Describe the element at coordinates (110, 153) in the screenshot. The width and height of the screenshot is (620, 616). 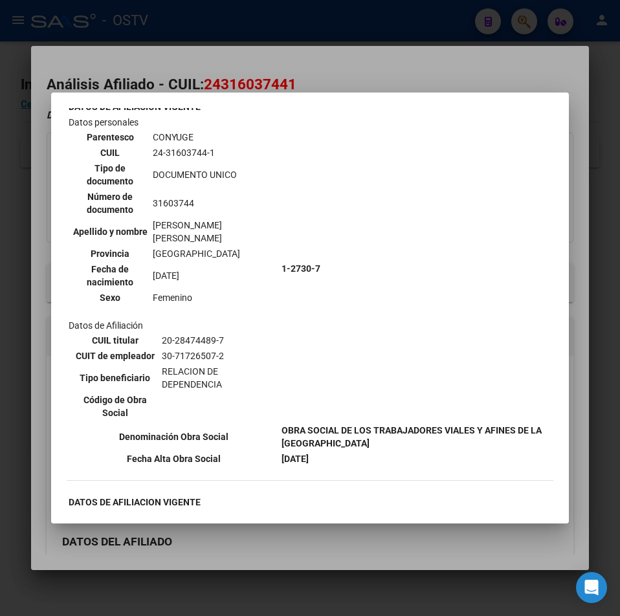
I see `th: CUIL` at that location.